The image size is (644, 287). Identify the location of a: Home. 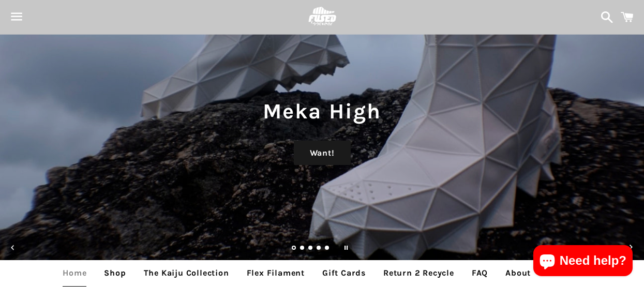
(74, 273).